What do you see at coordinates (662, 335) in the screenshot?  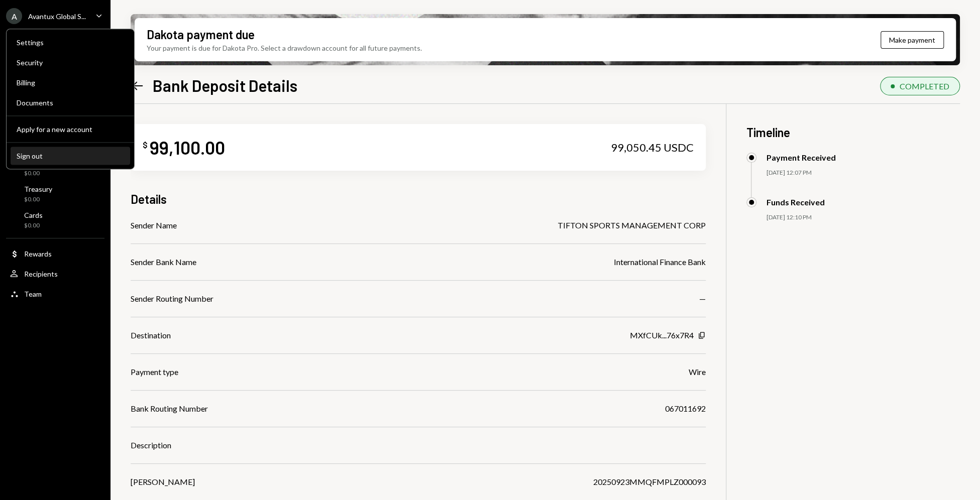 I see `div: MXfCUk...76x7R4` at bounding box center [662, 335].